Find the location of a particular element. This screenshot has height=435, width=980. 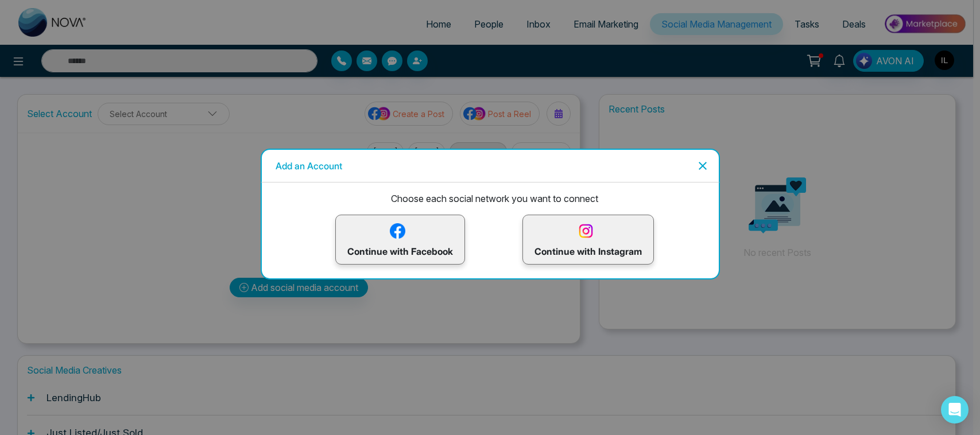

img: instagram is located at coordinates (586, 231).